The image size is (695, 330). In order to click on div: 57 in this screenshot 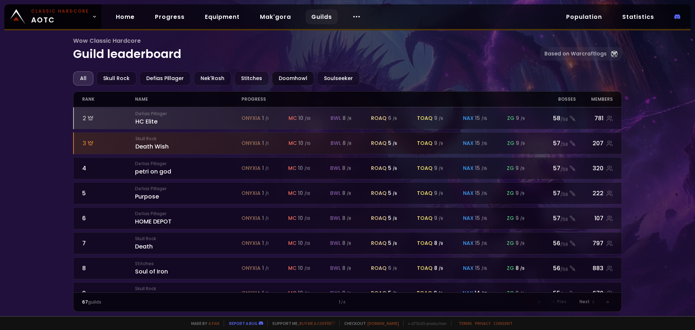, I will do `click(554, 168)`.